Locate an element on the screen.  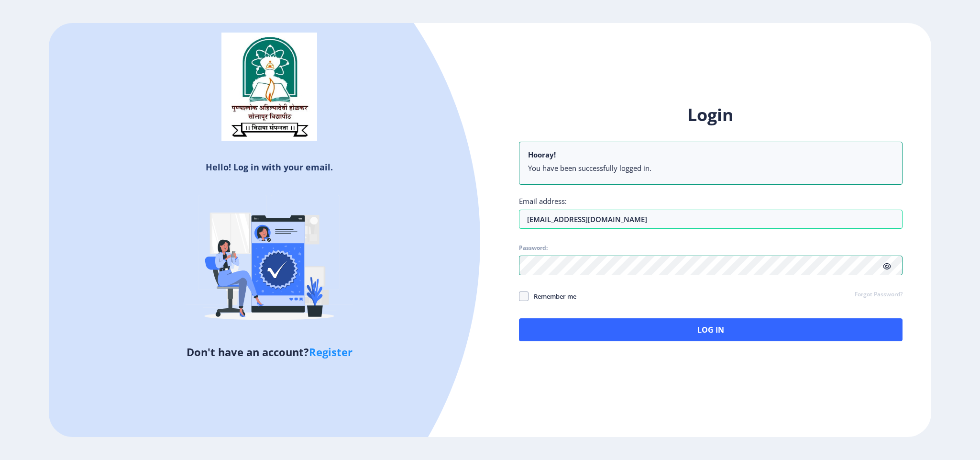
label: Email address: is located at coordinates (543, 201).